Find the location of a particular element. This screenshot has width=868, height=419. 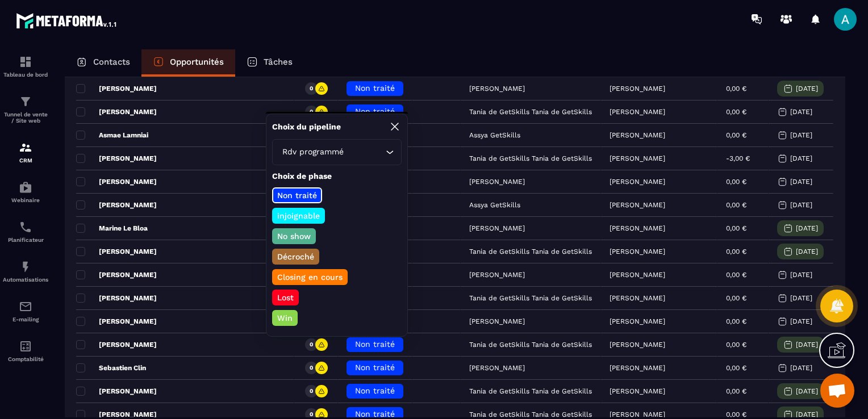

p: Automatisations is located at coordinates (26, 280).